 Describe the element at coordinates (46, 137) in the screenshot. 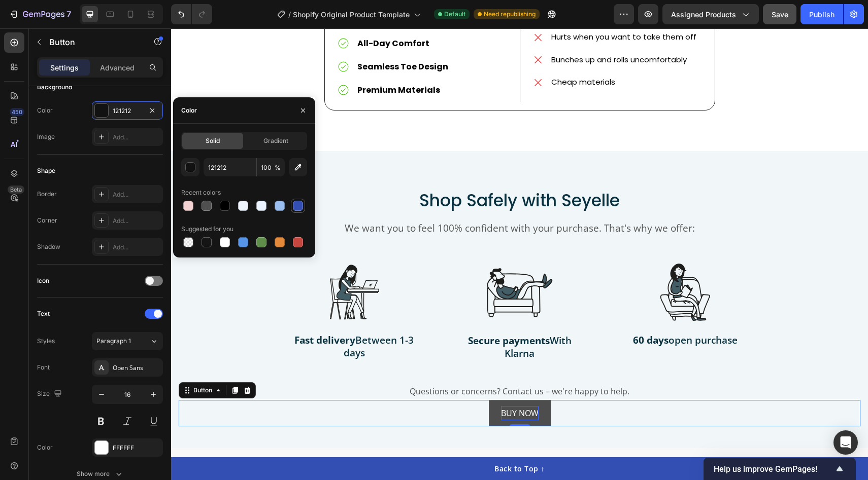

I see `div: Image` at that location.